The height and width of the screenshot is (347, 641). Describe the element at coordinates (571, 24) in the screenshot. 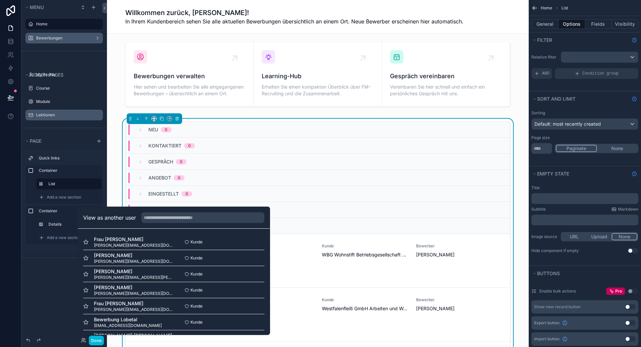

I see `button: Options` at that location.